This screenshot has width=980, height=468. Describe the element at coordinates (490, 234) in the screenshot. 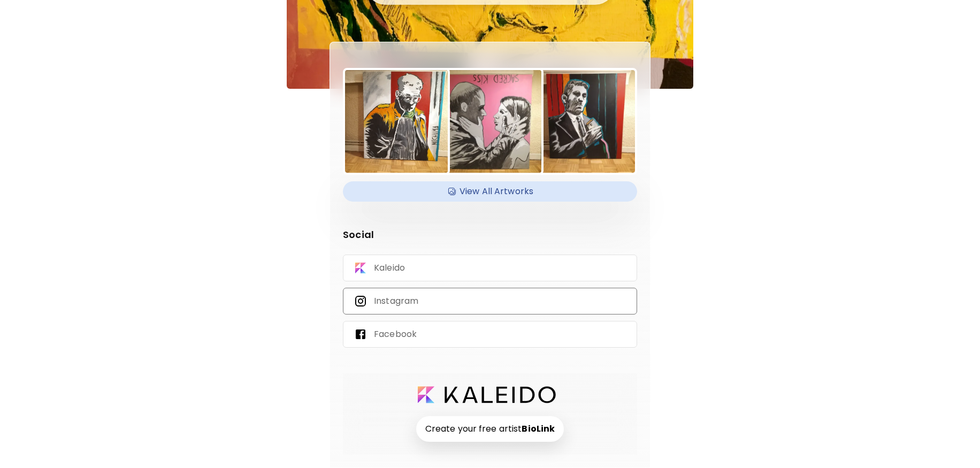

I see `p: Social` at that location.